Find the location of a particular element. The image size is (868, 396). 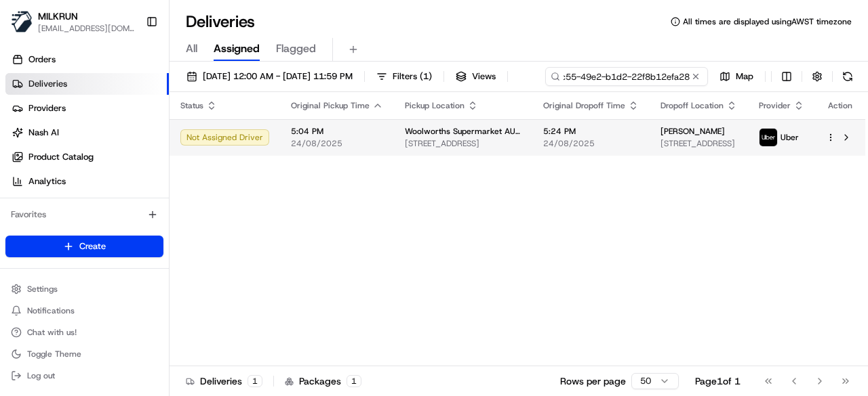

a: Orders is located at coordinates (87, 60).